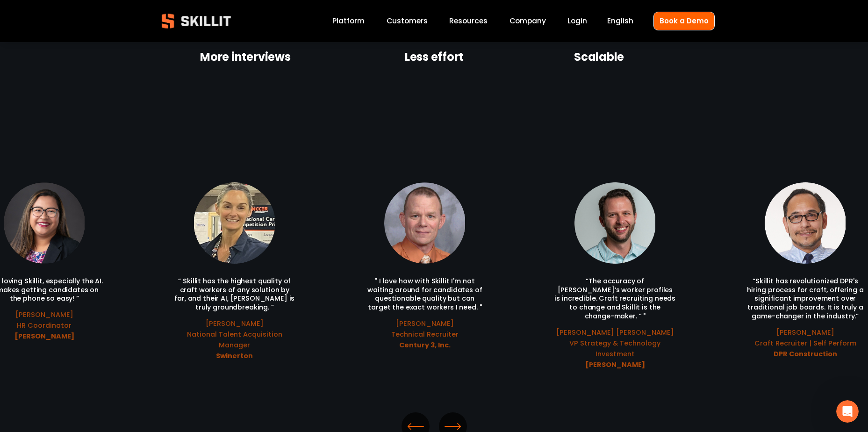 The height and width of the screenshot is (432, 868). Describe the element at coordinates (197, 21) in the screenshot. I see `a: Skillit` at that location.